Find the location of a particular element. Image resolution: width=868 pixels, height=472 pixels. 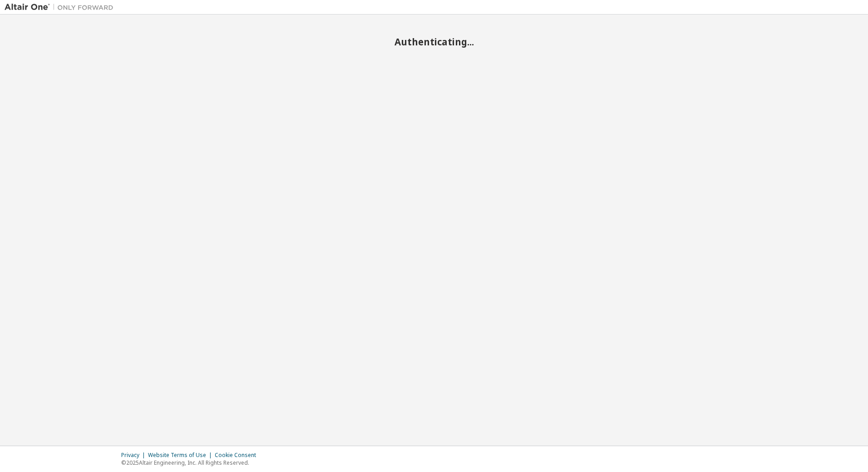

h2: Authenticating... is located at coordinates (434, 41).